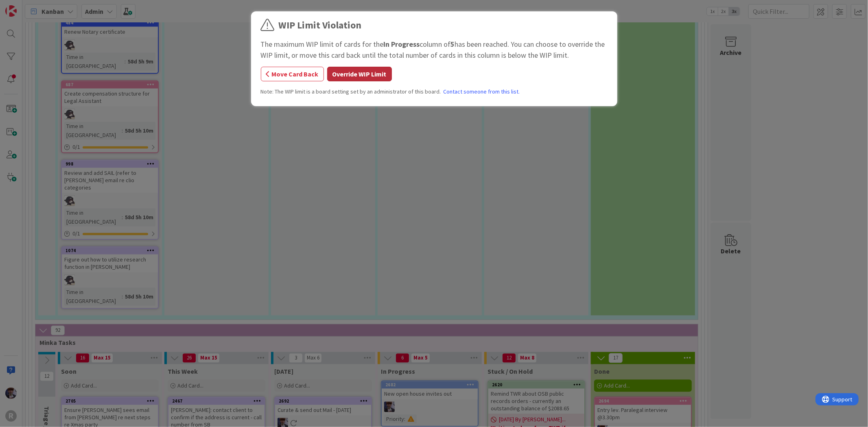 Image resolution: width=868 pixels, height=427 pixels. What do you see at coordinates (434, 50) in the screenshot?
I see `div: The maximum WIP limit of cards for the column of has been reached. You can choose to override the...` at bounding box center [434, 50].